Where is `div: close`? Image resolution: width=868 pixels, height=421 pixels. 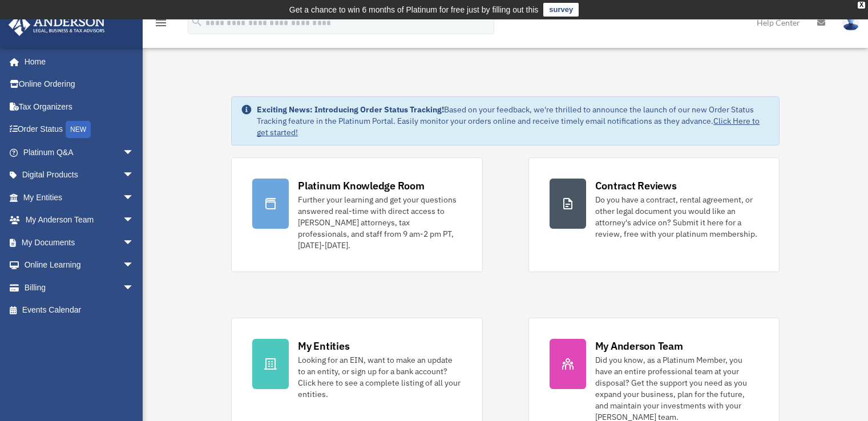
div: close is located at coordinates (861, 5).